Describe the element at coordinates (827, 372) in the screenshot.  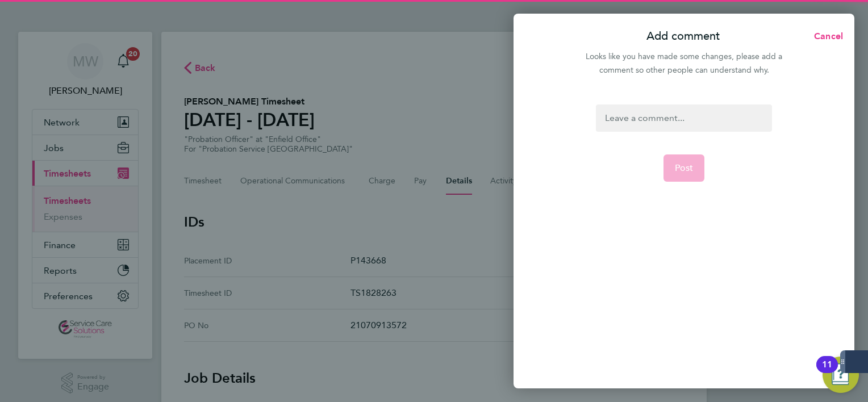
I see `div: 11` at that location.